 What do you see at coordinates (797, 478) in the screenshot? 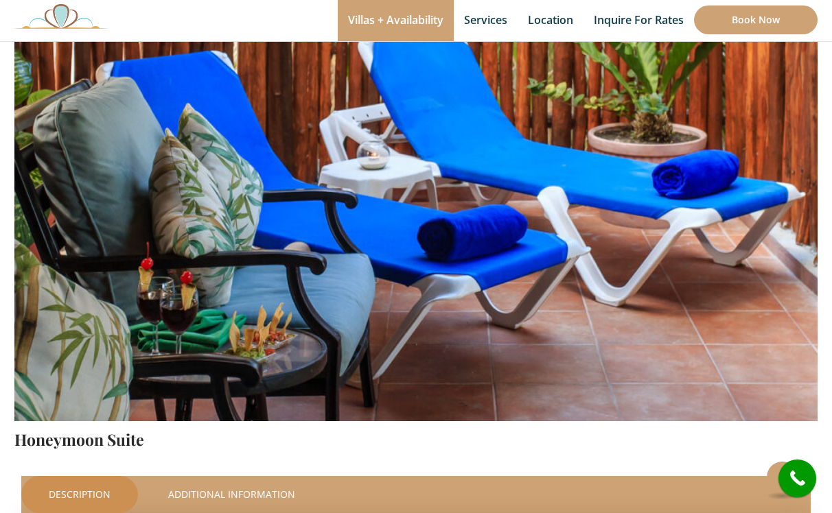
I see `a: call` at bounding box center [797, 478].